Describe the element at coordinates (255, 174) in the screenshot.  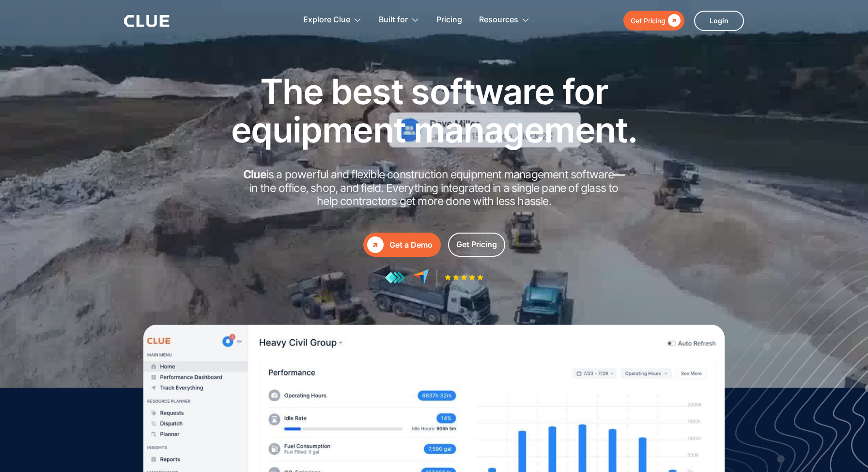
I see `strong: Clue` at that location.